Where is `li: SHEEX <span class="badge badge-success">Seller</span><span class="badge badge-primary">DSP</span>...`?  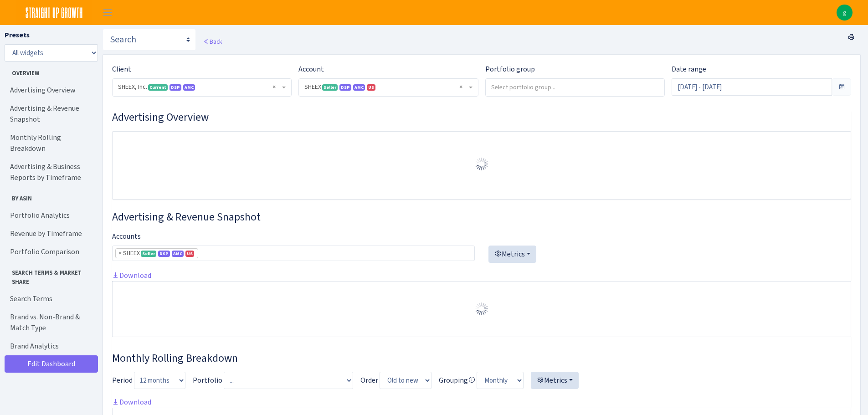 li: SHEEX <span class="badge badge-success">Seller</span><span class="badge badge-primary">DSP</span>... is located at coordinates (157, 253).